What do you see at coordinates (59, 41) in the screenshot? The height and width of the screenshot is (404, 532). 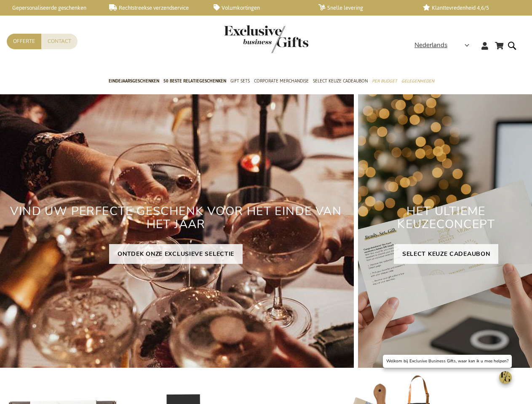 I see `a: Contact` at bounding box center [59, 41].